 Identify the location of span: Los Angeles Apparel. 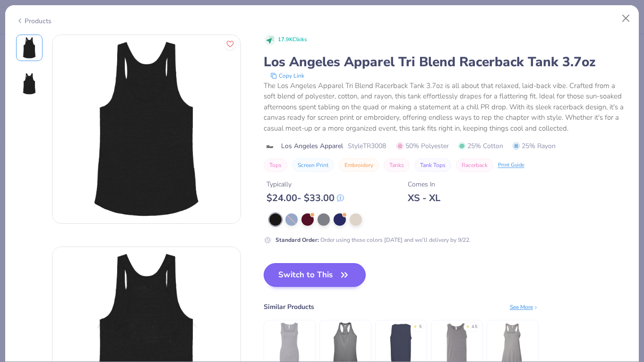
(312, 146).